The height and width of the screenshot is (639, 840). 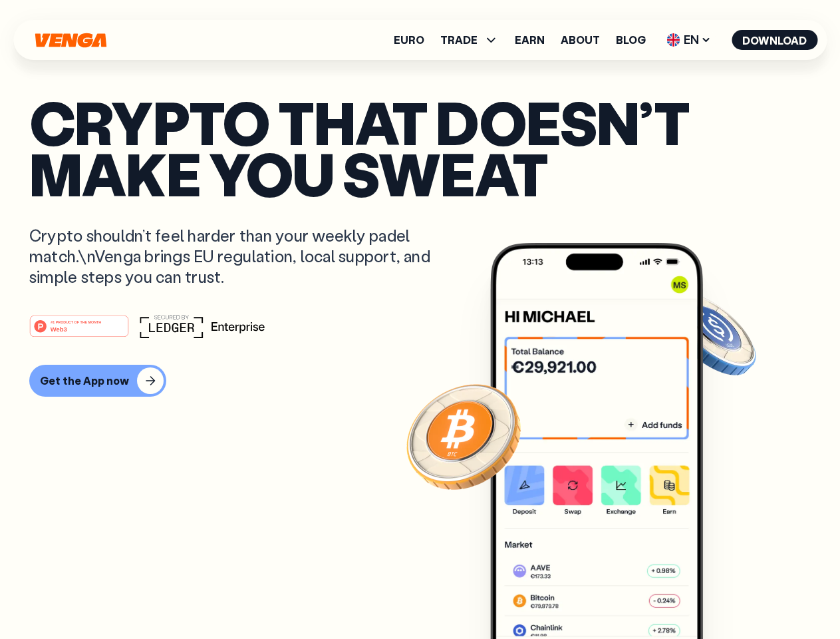 What do you see at coordinates (239, 256) in the screenshot?
I see `p: Crypto shouldn’t feel harder than your weekly padel match.\nVenga brings EU regulation, local sup...` at bounding box center [239, 256].